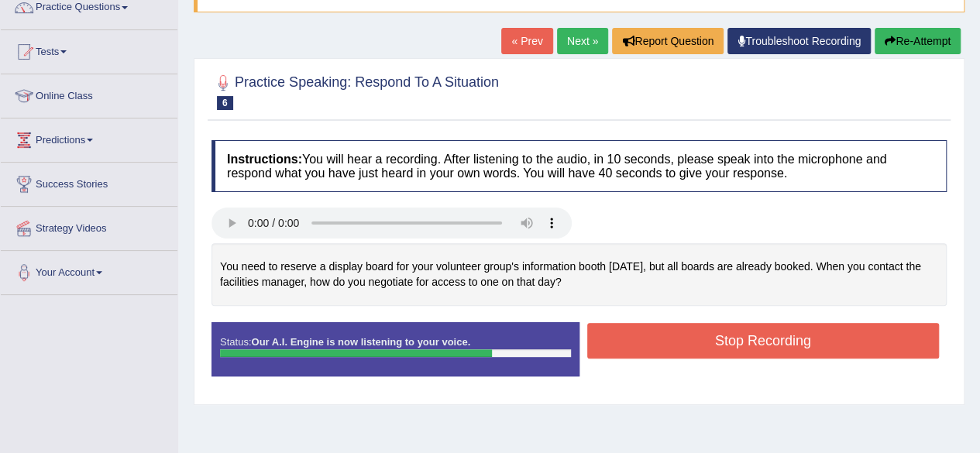  Describe the element at coordinates (668, 41) in the screenshot. I see `button: Report Question` at that location.